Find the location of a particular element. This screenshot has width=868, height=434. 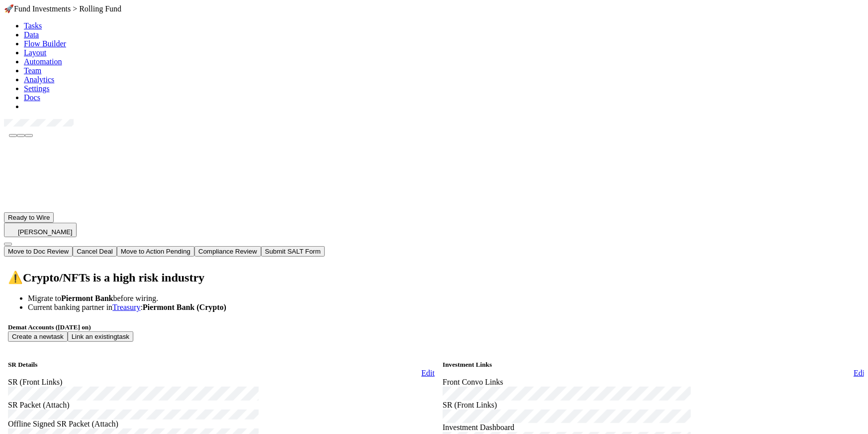

button: Compliance Review is located at coordinates (228, 251).